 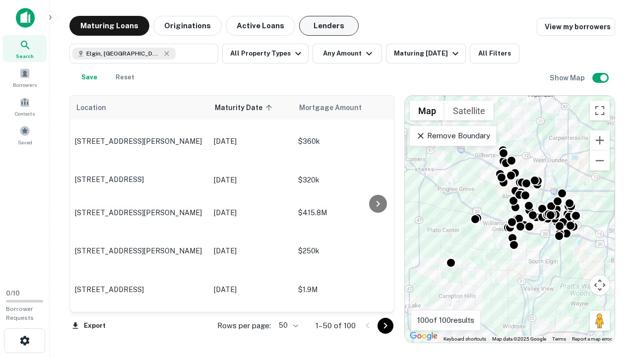 What do you see at coordinates (519, 339) in the screenshot?
I see `span: Map data ©2025 Google` at bounding box center [519, 339].